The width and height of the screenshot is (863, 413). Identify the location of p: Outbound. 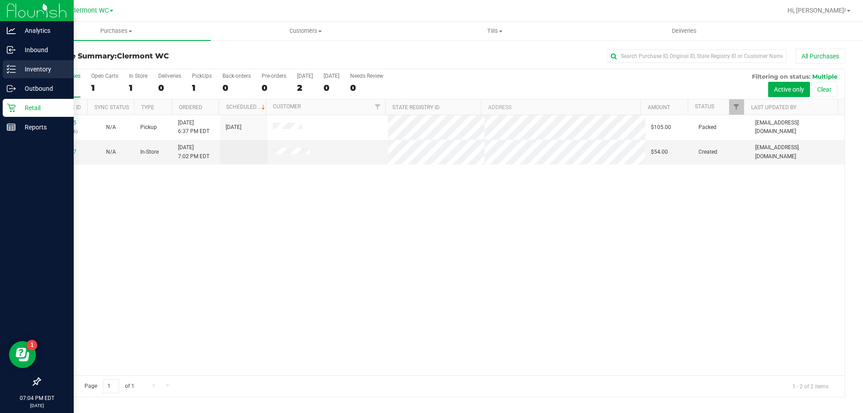
(43, 89).